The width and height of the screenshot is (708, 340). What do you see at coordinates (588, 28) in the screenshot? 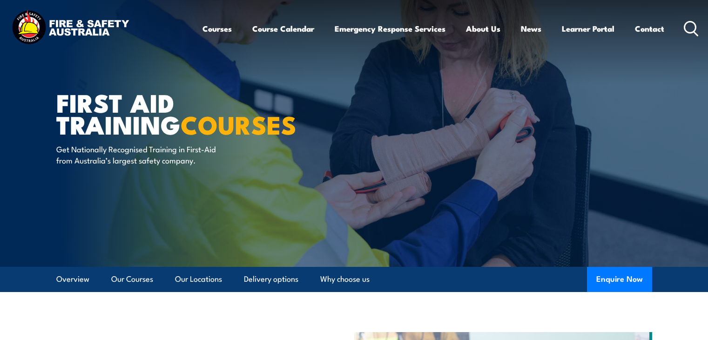
I see `a: Learner Portal` at bounding box center [588, 28].